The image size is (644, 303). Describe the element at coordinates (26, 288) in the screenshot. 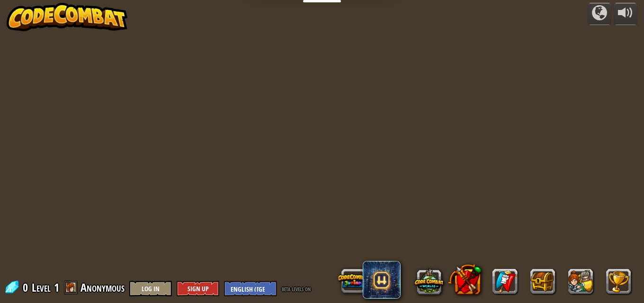

I see `span: 0` at that location.